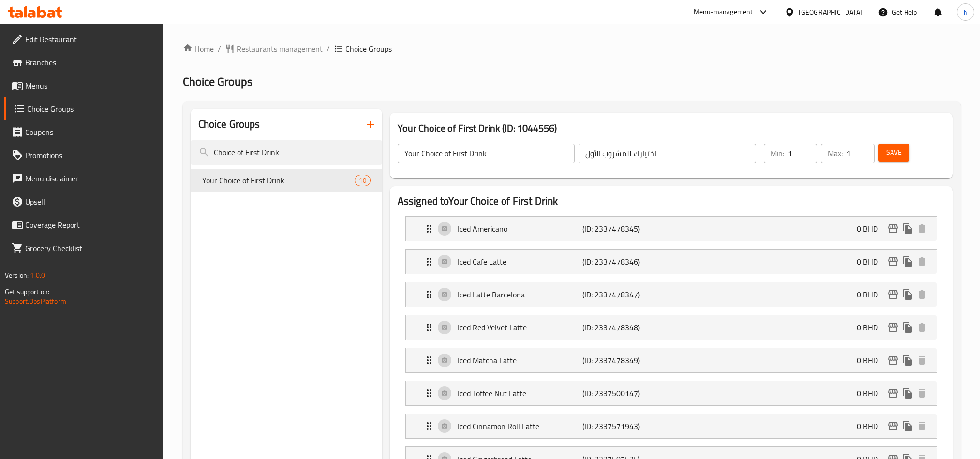 This screenshot has width=980, height=459. What do you see at coordinates (84, 155) in the screenshot?
I see `a: Promotions` at bounding box center [84, 155].